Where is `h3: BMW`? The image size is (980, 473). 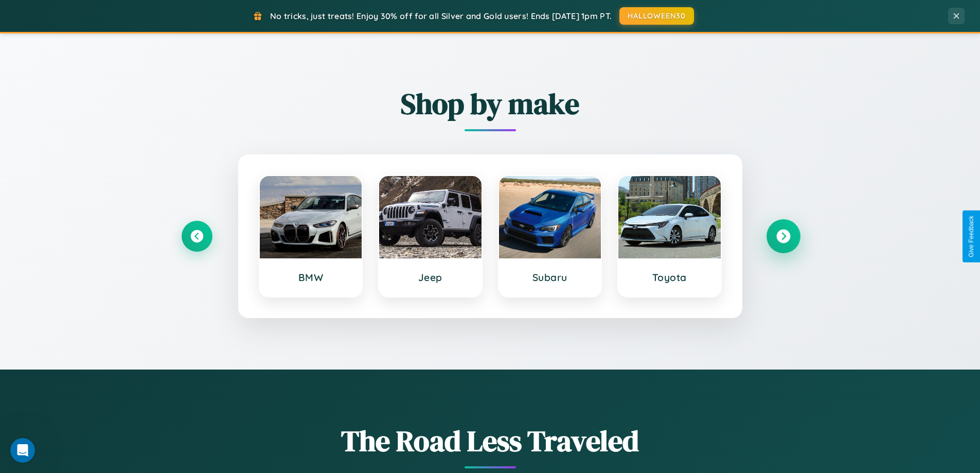
h3: BMW is located at coordinates (310, 278).